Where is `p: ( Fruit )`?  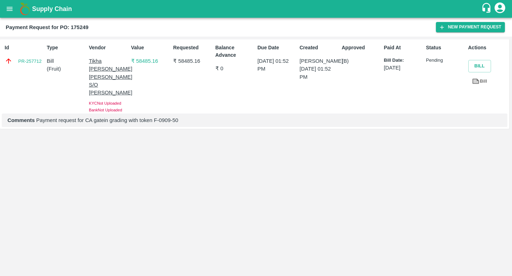
p: ( Fruit ) is located at coordinates (66, 69).